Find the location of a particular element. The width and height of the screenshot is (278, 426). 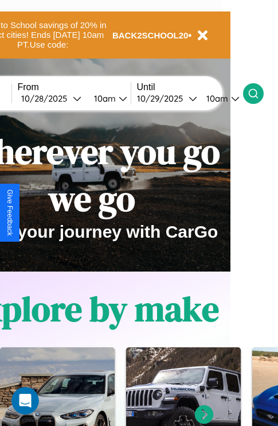

div: 10 / 29 / 2025 is located at coordinates (163, 98).